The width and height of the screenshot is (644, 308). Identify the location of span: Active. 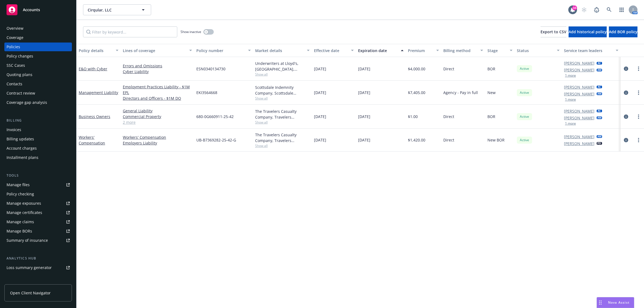
(525, 117).